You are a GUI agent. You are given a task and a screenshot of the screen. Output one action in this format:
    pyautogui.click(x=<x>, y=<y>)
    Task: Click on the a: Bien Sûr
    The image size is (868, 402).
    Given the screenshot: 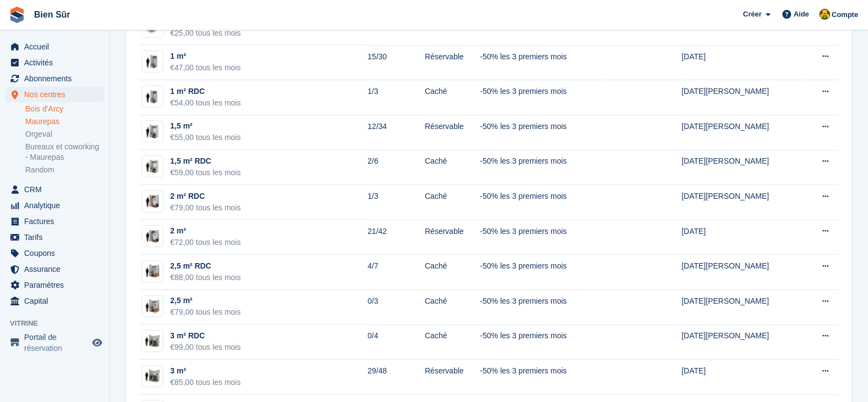 What is the action you would take?
    pyautogui.click(x=52, y=14)
    